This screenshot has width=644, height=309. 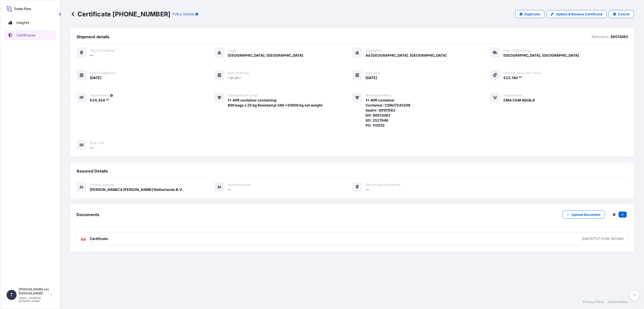 I want to click on span: Place of Loading, so click(x=102, y=51).